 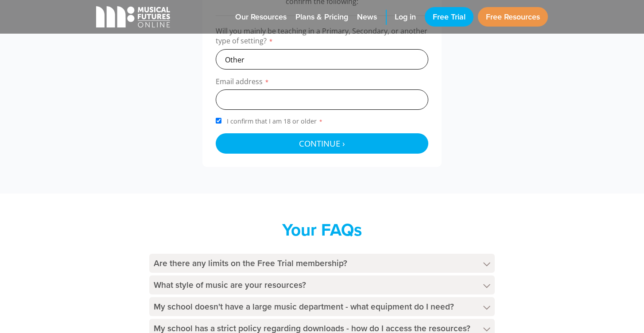 What do you see at coordinates (405, 17) in the screenshot?
I see `span: Log in` at bounding box center [405, 17].